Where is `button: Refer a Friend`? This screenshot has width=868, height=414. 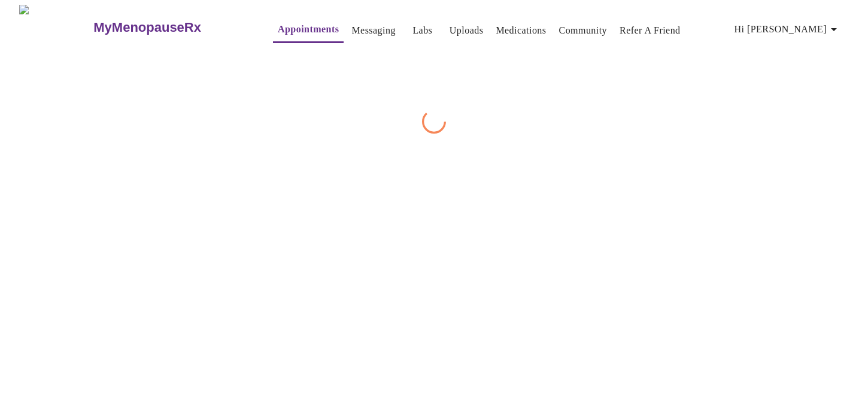
button: Refer a Friend is located at coordinates (650, 31).